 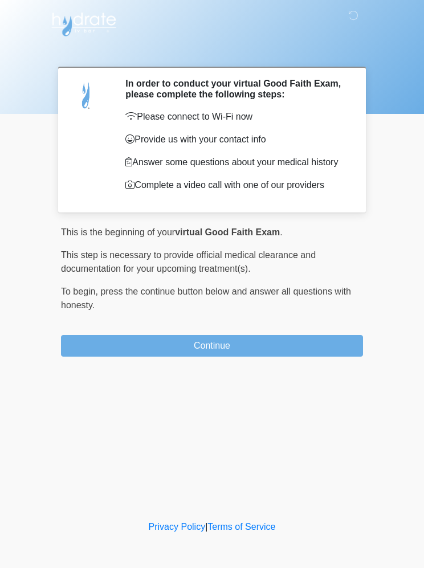 What do you see at coordinates (205, 298) in the screenshot?
I see `span: press the continue button below and answer all questions with honesty.` at bounding box center [205, 298].